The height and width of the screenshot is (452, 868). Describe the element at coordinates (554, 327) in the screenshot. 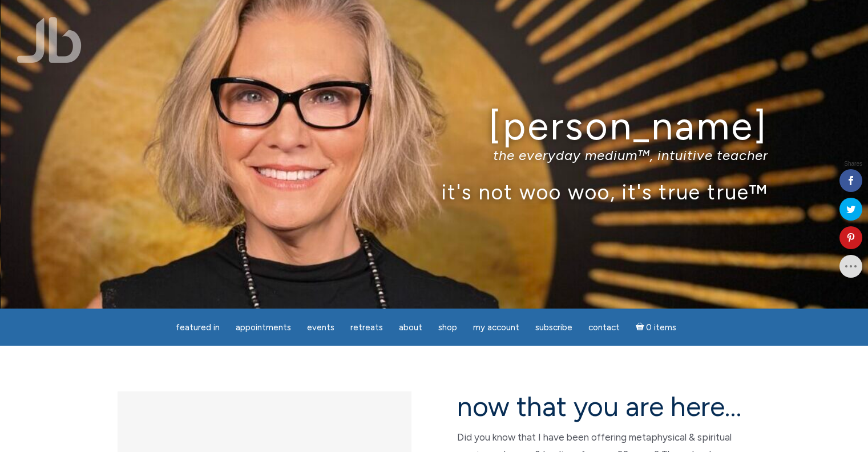

I see `a: Subscribe` at that location.